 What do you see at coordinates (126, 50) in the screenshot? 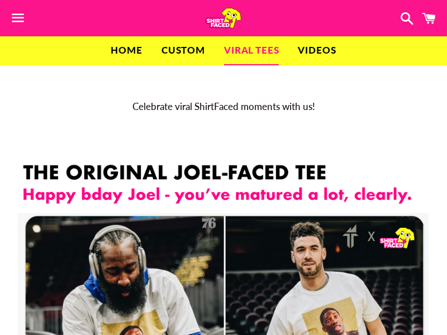
I see `a: Home` at bounding box center [126, 50].